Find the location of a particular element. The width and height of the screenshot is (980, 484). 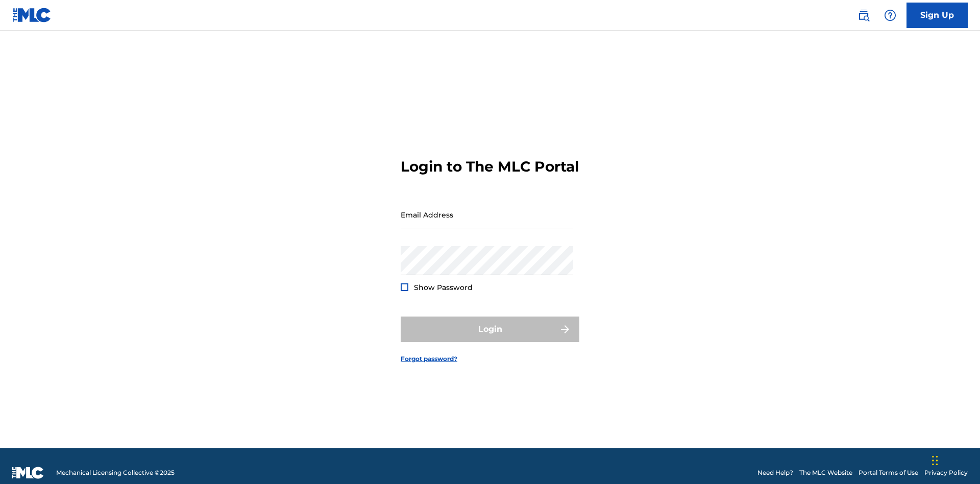

div: Drag is located at coordinates (935, 460).